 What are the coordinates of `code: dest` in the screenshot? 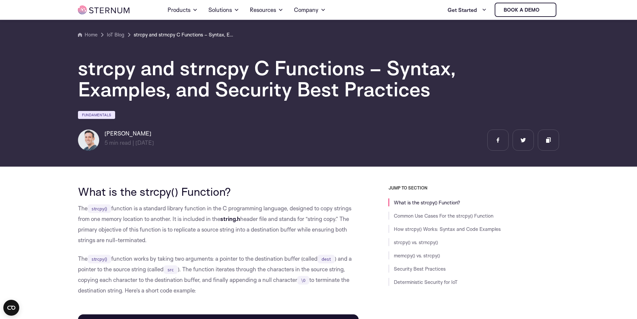 It's located at (326, 259).